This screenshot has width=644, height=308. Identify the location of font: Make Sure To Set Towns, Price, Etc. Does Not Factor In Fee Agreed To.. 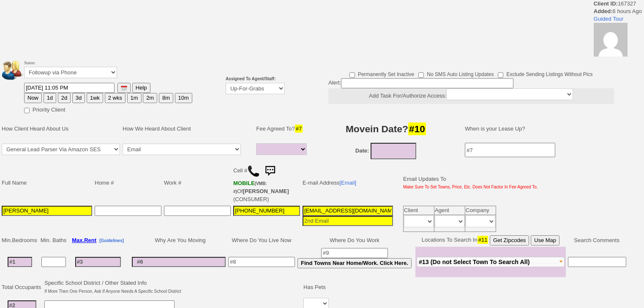
(470, 187).